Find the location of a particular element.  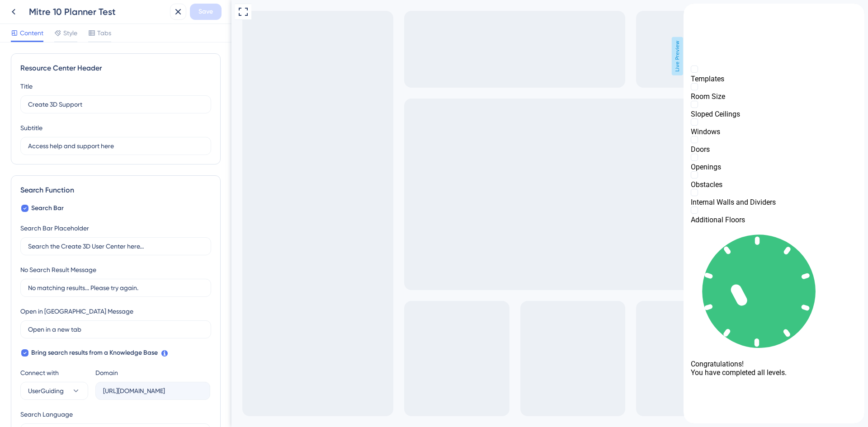

div: Checklist items is located at coordinates (90, 141).